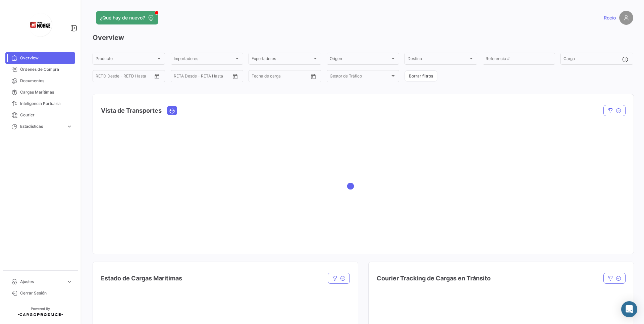 The width and height of the screenshot is (644, 324). I want to click on span: Exportadores, so click(282, 60).